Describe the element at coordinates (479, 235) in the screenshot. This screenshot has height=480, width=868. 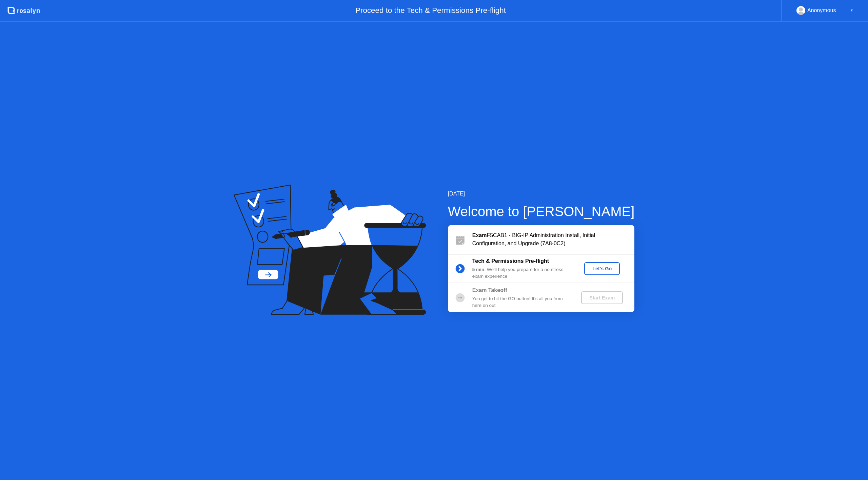
I see `b: Exam` at that location.